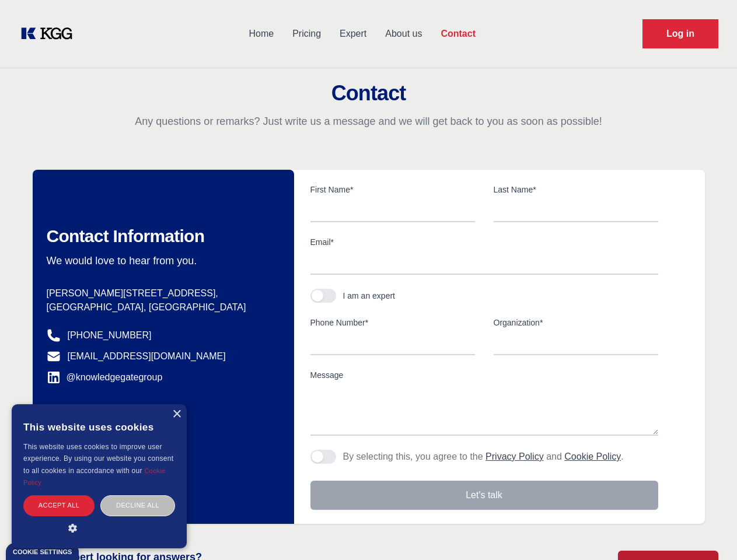  I want to click on label: Last Name*, so click(576, 190).